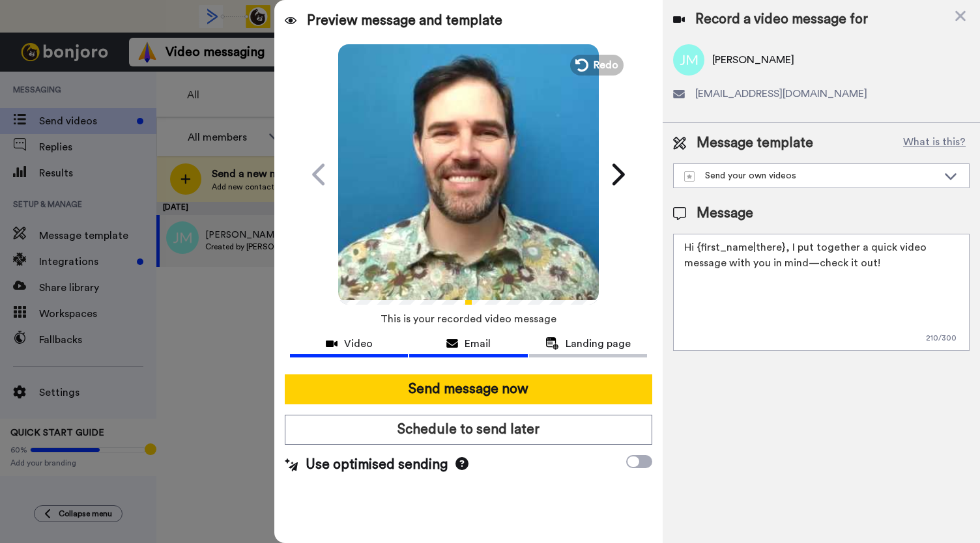  I want to click on span: Landing page, so click(598, 344).